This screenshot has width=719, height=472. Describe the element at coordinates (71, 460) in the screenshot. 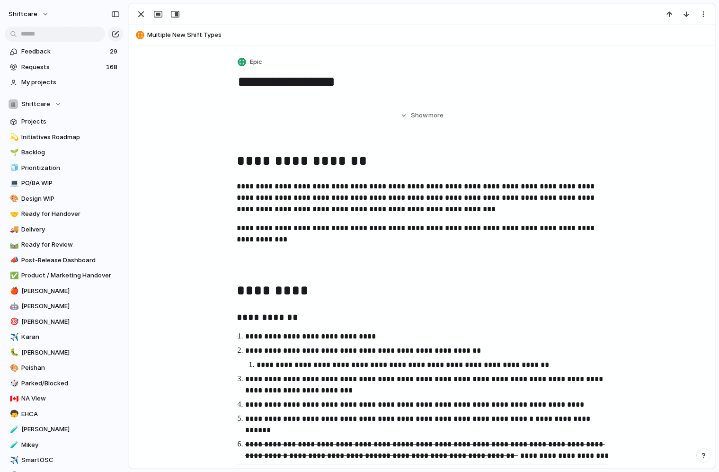

I see `span: SmartOSC` at that location.